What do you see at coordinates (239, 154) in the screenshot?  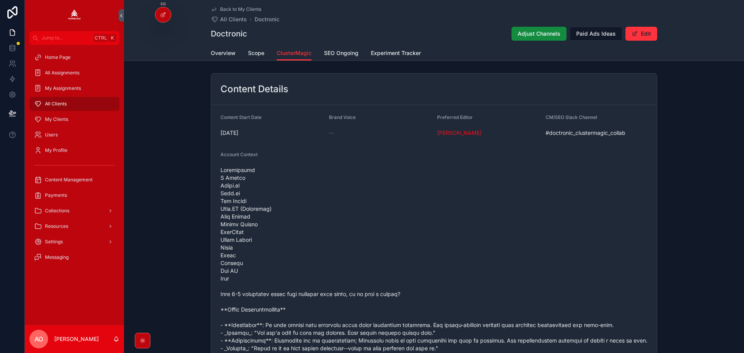 I see `span: Account Context` at bounding box center [239, 154].